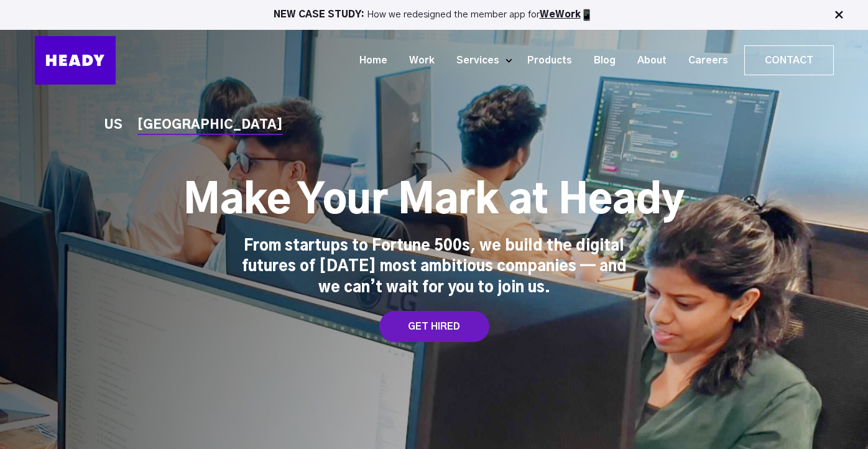  I want to click on a: Products, so click(545, 60).